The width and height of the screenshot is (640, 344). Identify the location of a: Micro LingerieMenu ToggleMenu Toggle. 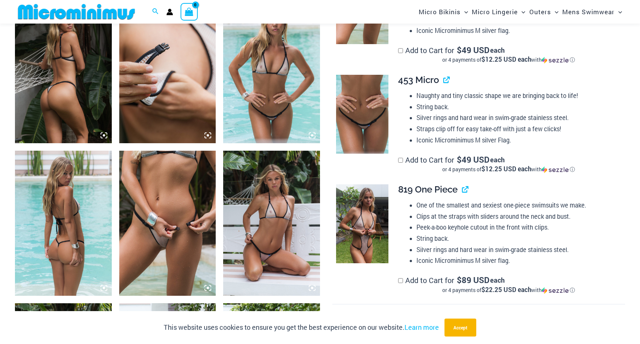
(499, 12).